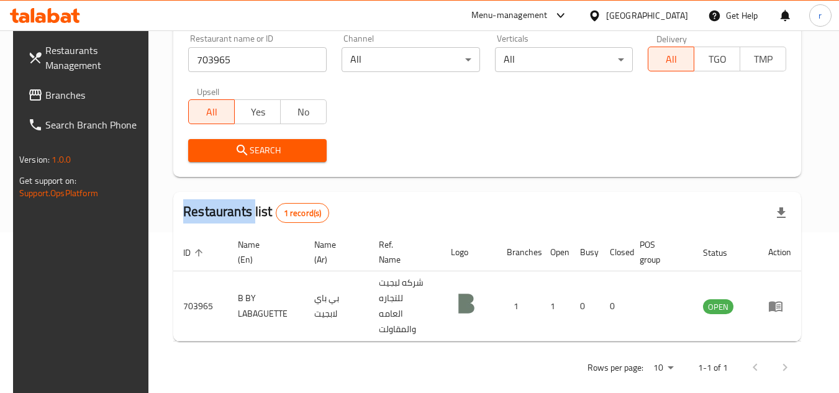  I want to click on button: TMP, so click(763, 59).